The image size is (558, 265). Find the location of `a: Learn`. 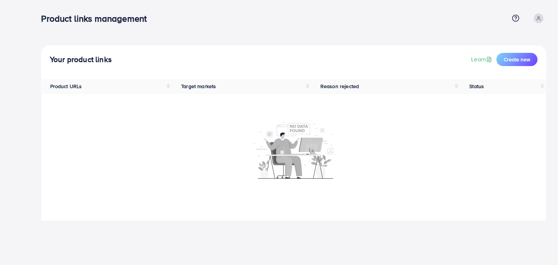

a: Learn is located at coordinates (482, 59).